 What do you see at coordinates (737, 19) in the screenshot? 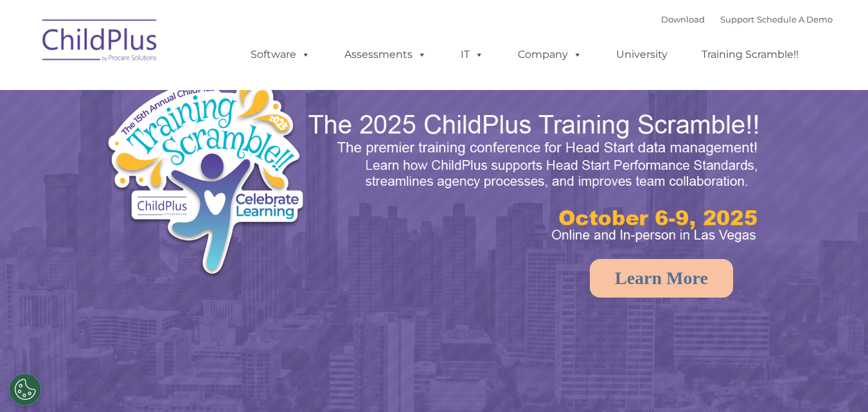
I see `a: Support` at bounding box center [737, 19].